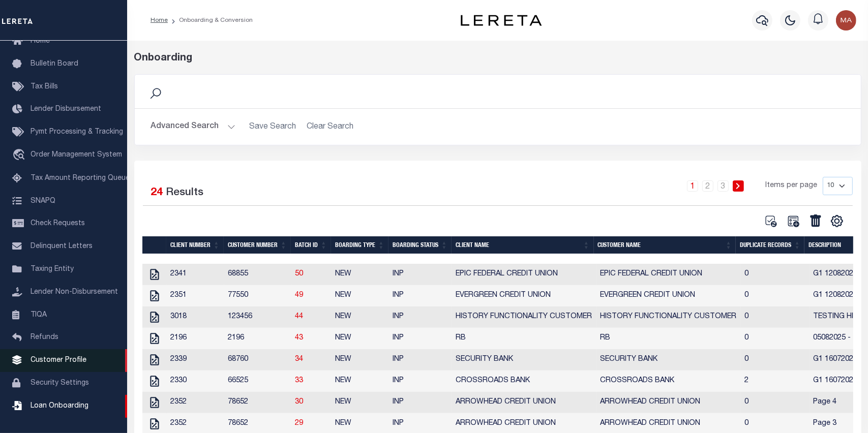  I want to click on span: Tax Amount Reporting Queue, so click(80, 178).